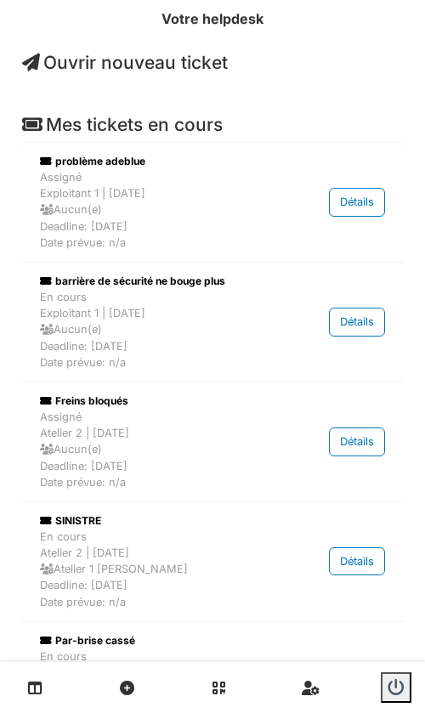  I want to click on a: Ouvrir nouveau ticket, so click(125, 62).